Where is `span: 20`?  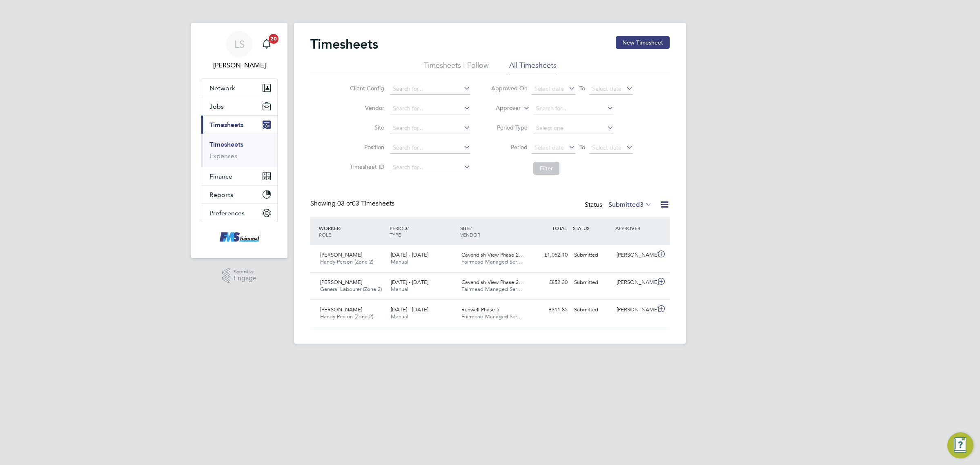 span: 20 is located at coordinates (274, 38).